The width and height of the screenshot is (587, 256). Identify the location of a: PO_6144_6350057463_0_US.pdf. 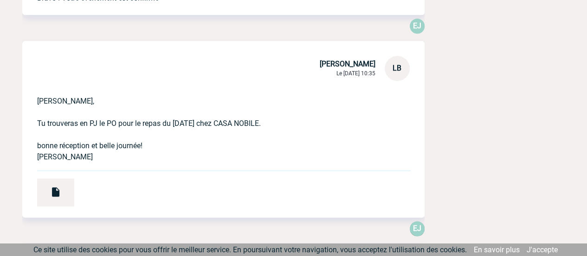
(48, 188).